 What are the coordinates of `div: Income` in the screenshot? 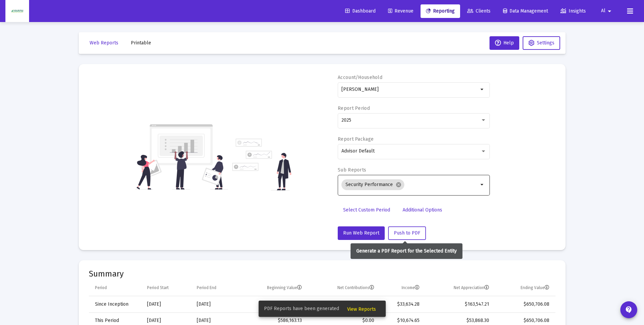 It's located at (411, 288).